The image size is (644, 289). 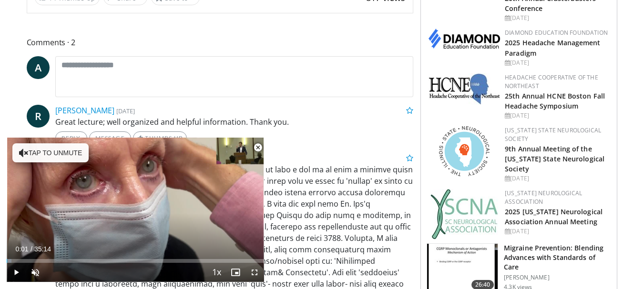 I want to click on button: Fullscreen, so click(x=255, y=272).